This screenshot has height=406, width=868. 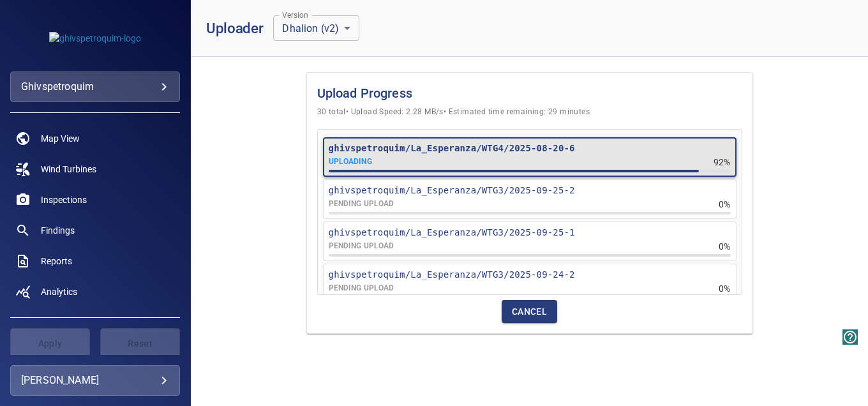 What do you see at coordinates (64, 200) in the screenshot?
I see `span: Inspections` at bounding box center [64, 200].